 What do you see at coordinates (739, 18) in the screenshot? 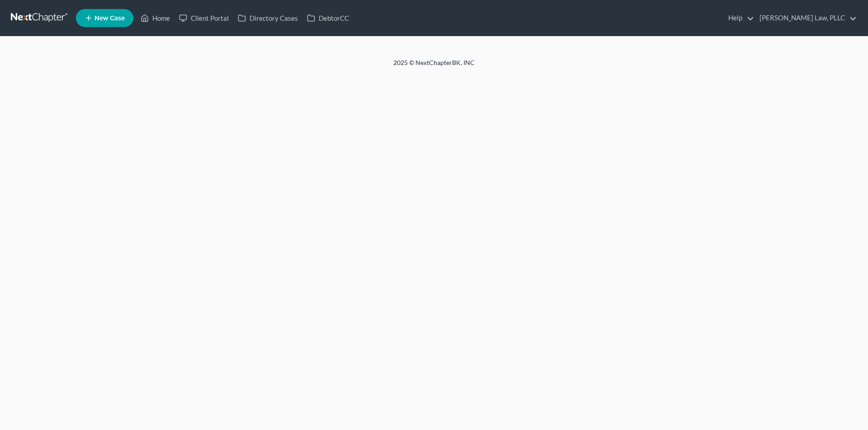
I see `a: Help` at bounding box center [739, 18].